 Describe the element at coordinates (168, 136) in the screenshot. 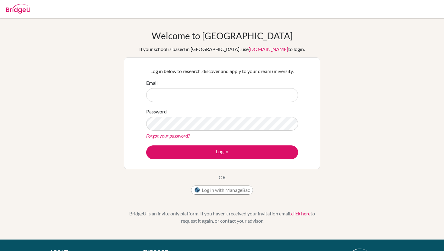

I see `a: Forgot your password?` at that location.